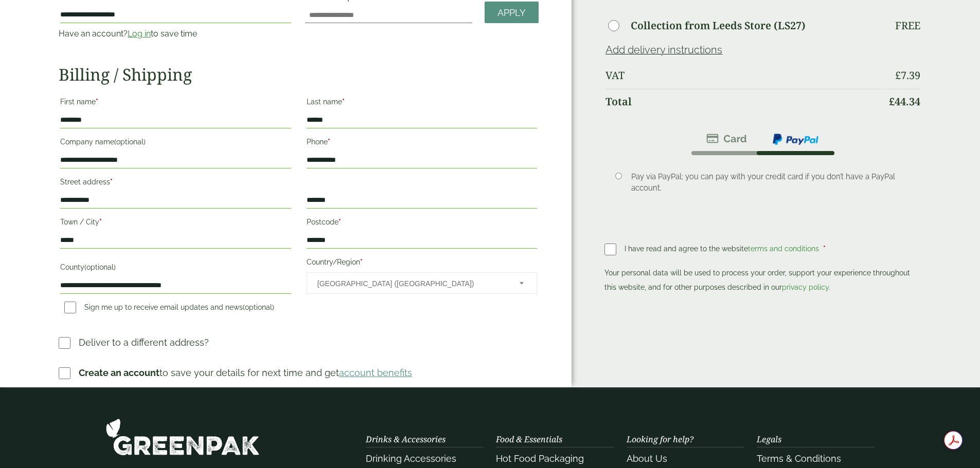 Image resolution: width=980 pixels, height=468 pixels. What do you see at coordinates (512, 12) in the screenshot?
I see `a: Apply` at bounding box center [512, 12].